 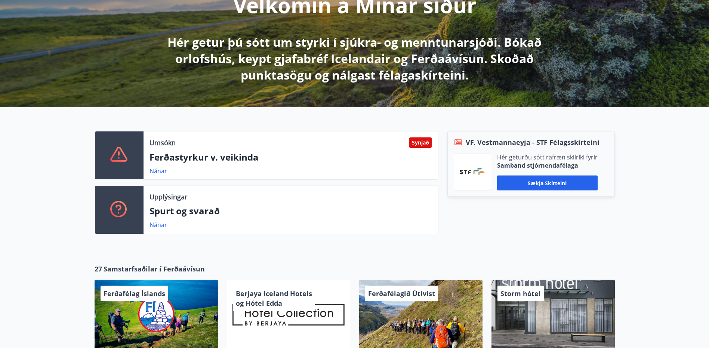 What do you see at coordinates (547, 183) in the screenshot?
I see `button: Sækja skírteini` at bounding box center [547, 183].